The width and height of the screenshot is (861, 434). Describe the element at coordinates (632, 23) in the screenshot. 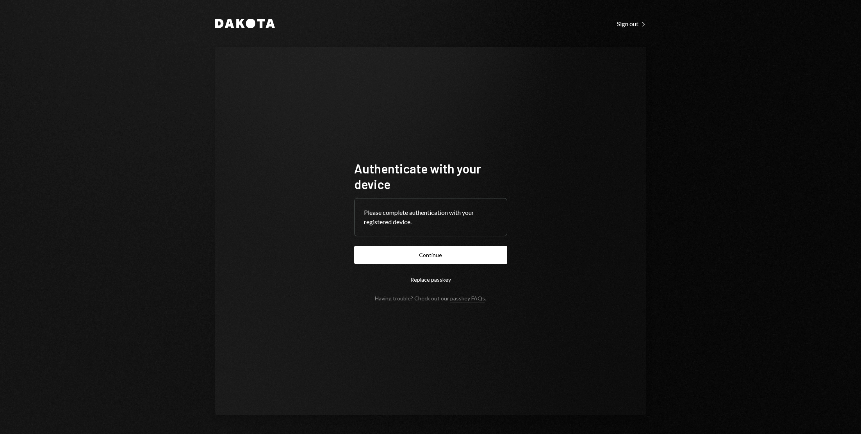

I see `a: Sign out` at that location.